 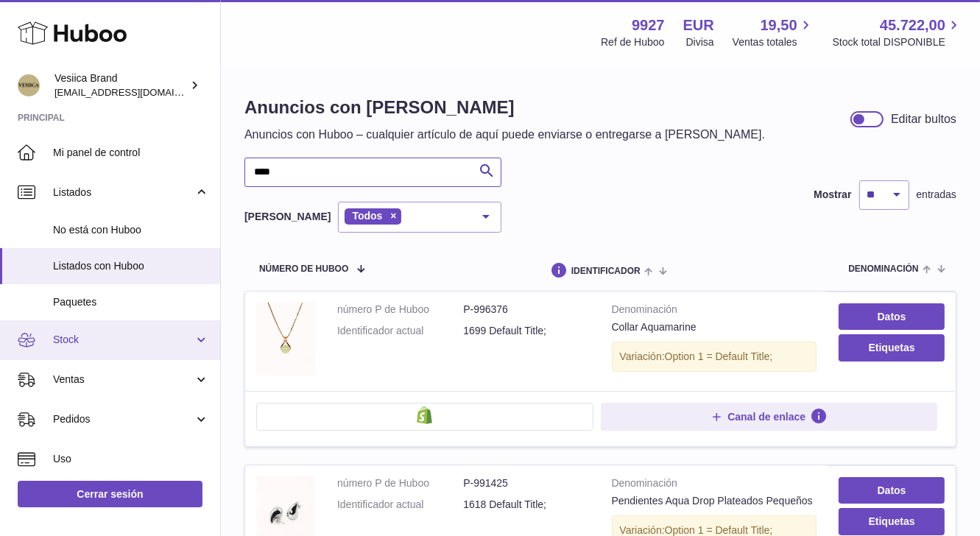 I want to click on strong: 9927, so click(x=648, y=25).